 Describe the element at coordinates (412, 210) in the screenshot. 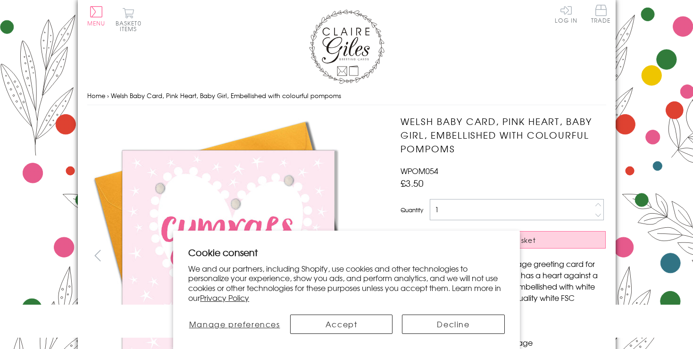

I see `label: Quantity` at that location.